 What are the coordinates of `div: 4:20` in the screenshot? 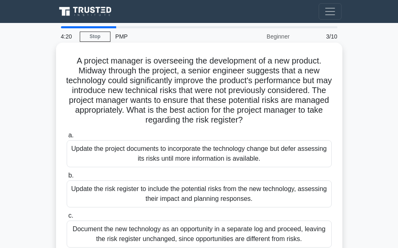 It's located at (68, 36).